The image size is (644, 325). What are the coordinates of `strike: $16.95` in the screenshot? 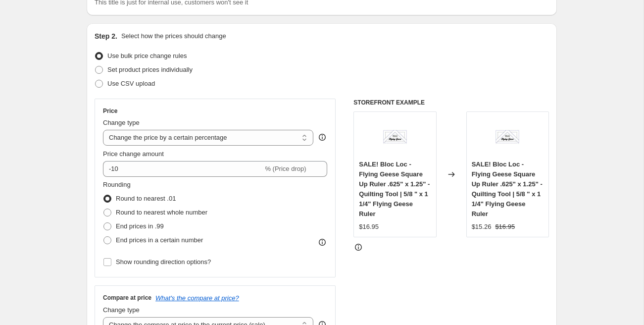 It's located at (505, 227).